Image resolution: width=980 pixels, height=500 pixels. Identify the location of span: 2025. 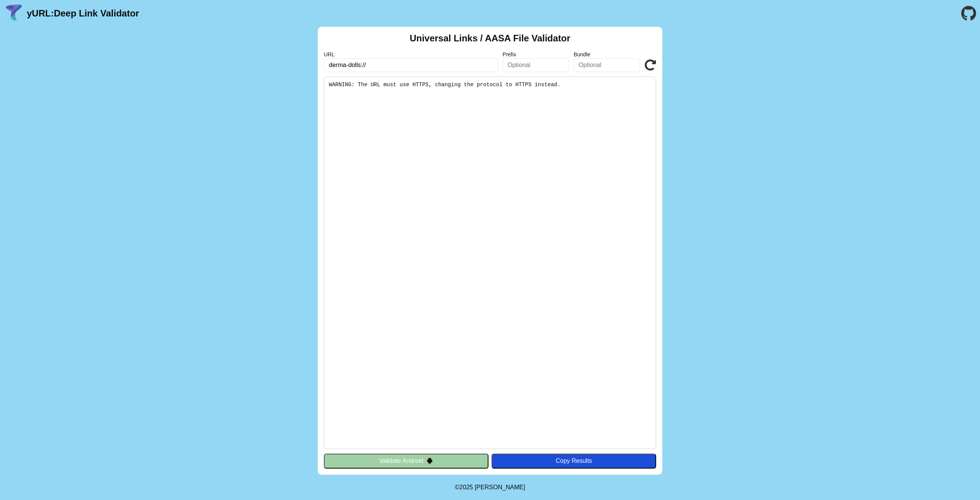
(466, 487).